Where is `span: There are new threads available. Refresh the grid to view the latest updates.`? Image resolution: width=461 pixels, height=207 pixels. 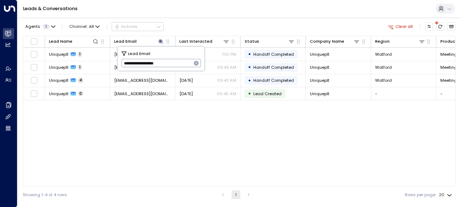 span: There are new threads available. Refresh the grid to view the latest updates. is located at coordinates (440, 26).